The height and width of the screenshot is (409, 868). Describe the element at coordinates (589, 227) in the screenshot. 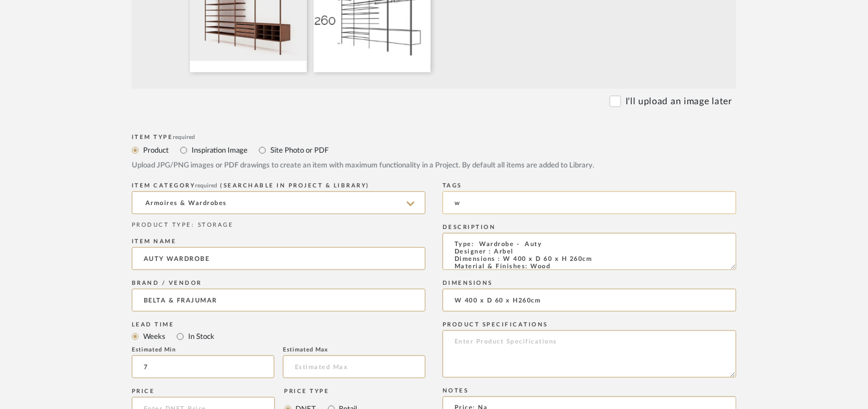

I see `div: Description` at that location.